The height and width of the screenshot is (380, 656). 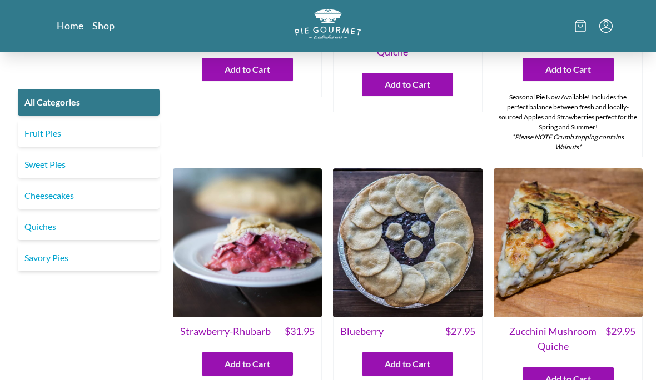 I want to click on span: Blueberry, so click(x=362, y=332).